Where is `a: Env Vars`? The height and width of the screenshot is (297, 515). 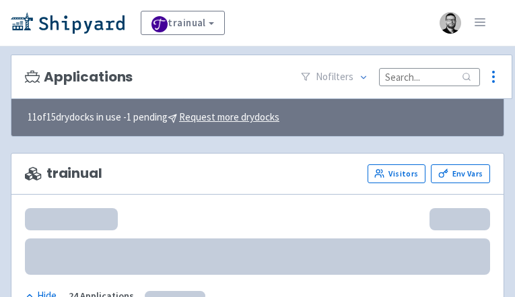
a: Env Vars is located at coordinates (460, 174).